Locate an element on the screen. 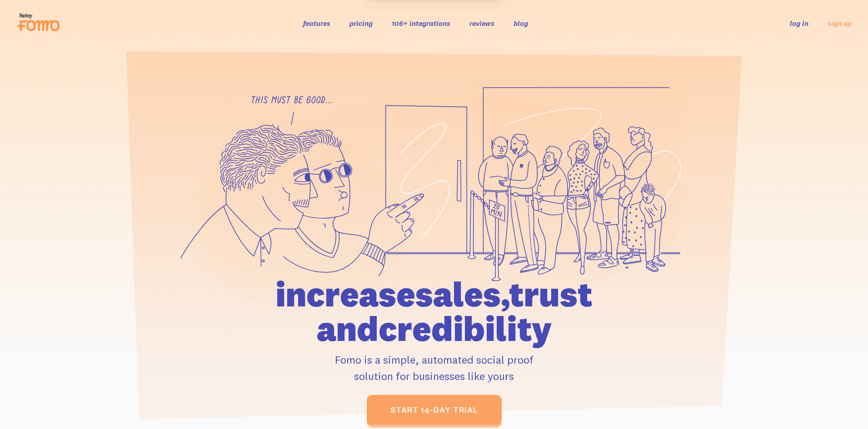 This screenshot has height=429, width=868. a: sign up is located at coordinates (840, 23).